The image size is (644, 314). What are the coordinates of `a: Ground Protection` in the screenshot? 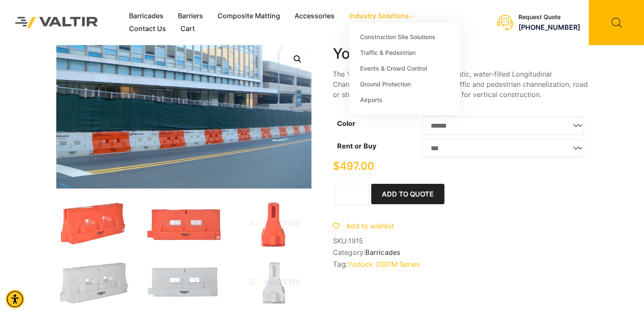 It's located at (404, 84).